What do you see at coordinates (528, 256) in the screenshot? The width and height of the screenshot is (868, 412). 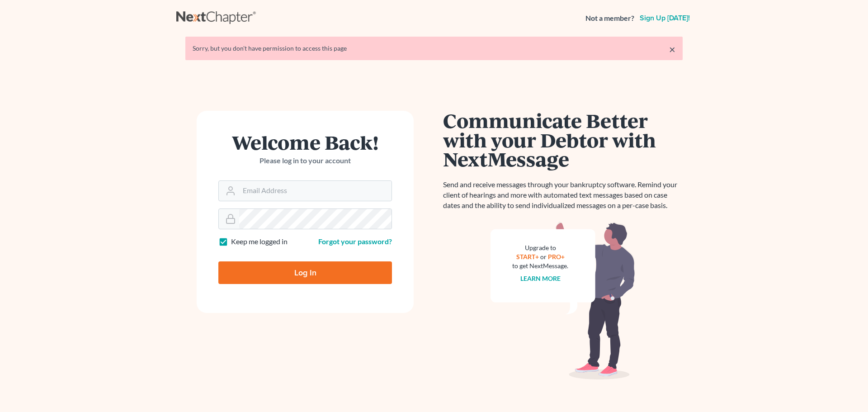 I see `a: START+` at bounding box center [528, 256].